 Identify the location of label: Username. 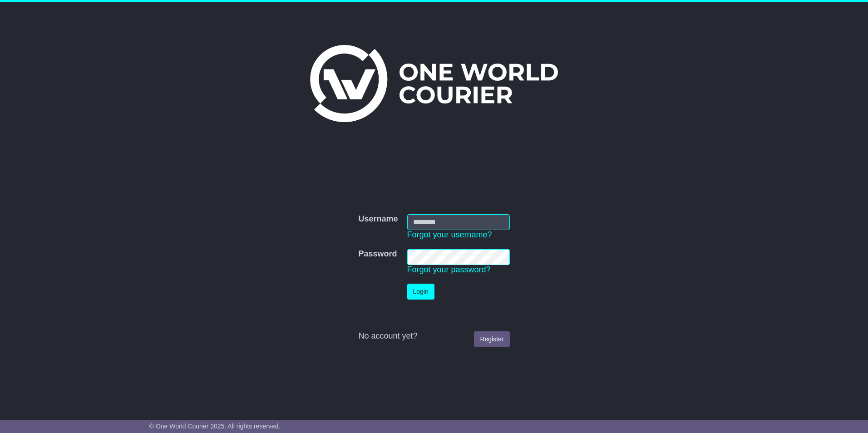
(378, 219).